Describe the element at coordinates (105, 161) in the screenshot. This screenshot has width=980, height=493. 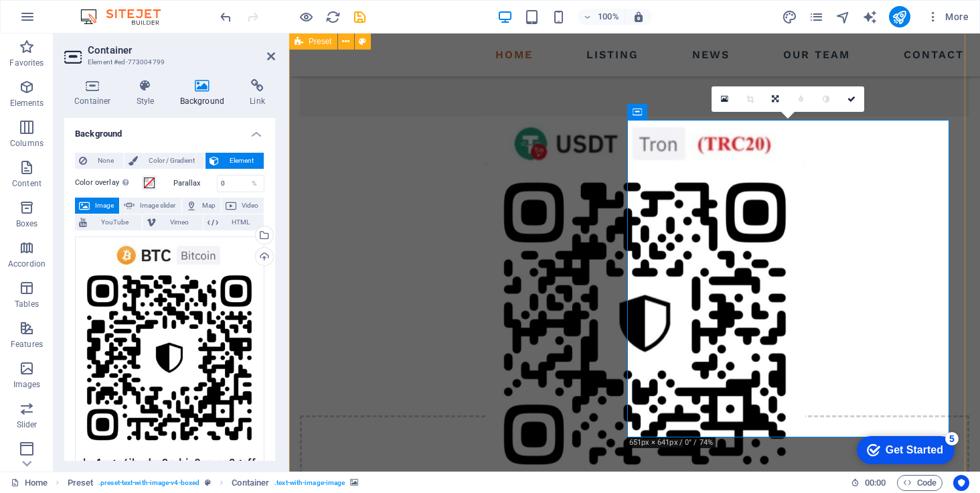
I see `span: None` at that location.